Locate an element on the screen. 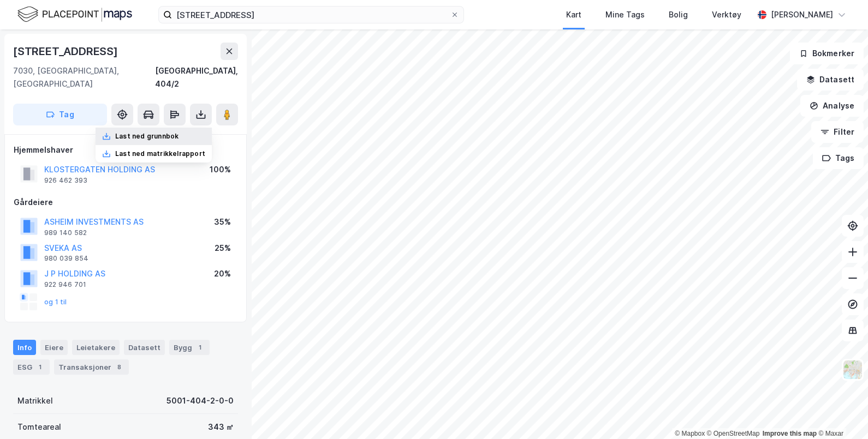 The image size is (868, 439). div: 980 039 854 is located at coordinates (66, 259).